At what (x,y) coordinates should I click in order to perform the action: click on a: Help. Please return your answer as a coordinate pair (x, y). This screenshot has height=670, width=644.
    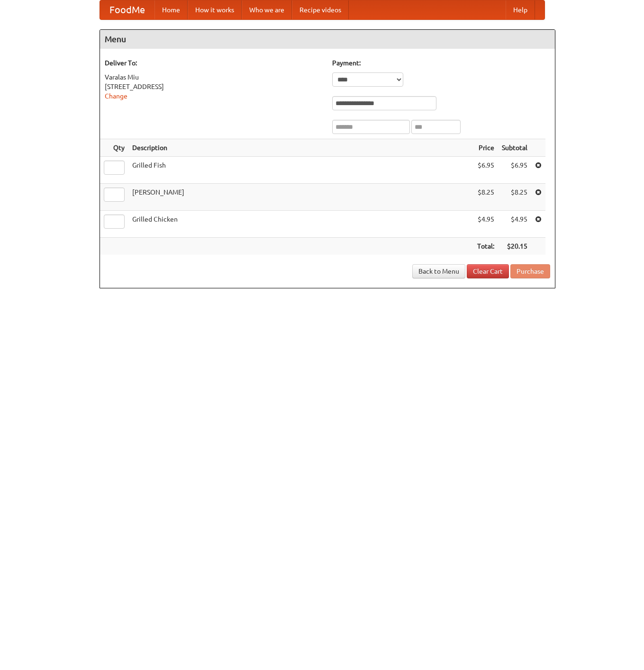
    Looking at the image, I should click on (520, 10).